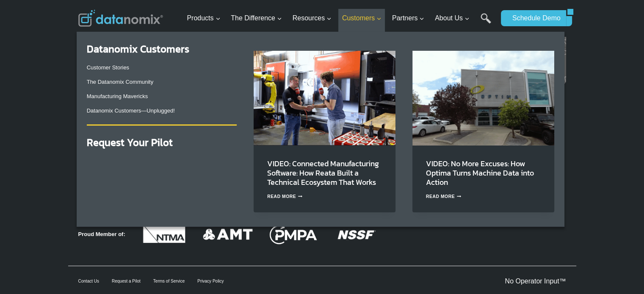  What do you see at coordinates (101, 192) in the screenshot?
I see `a: Terms` at bounding box center [101, 192].